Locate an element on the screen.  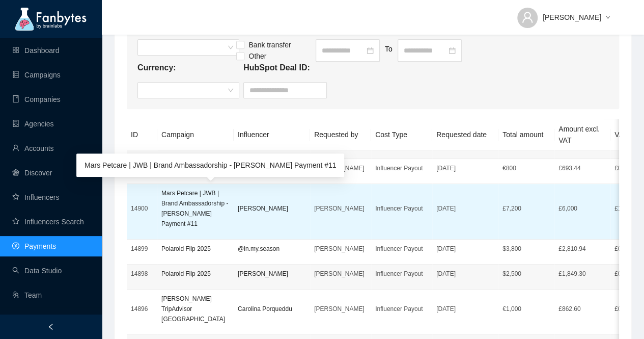
p: Currency: is located at coordinates (157, 68).